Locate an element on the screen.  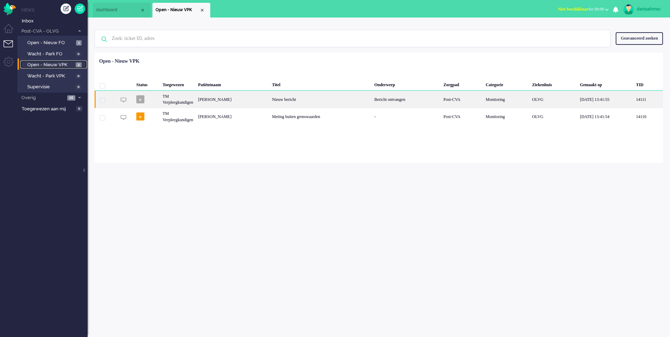
a: Toegewezen aan mij 0 is located at coordinates (54, 109).